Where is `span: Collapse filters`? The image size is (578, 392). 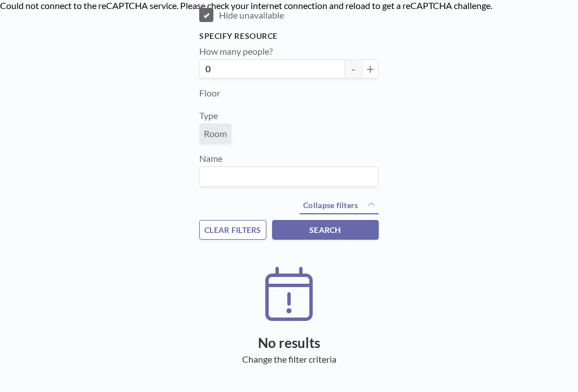 span: Collapse filters is located at coordinates (330, 205).